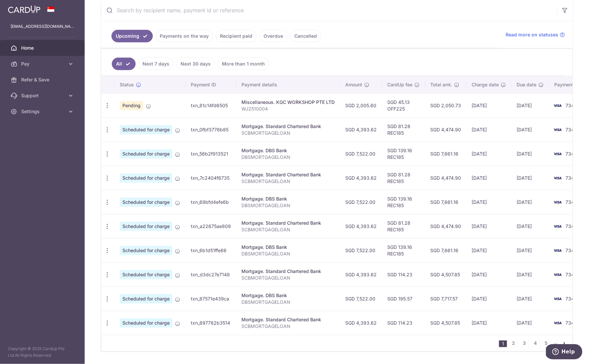 Image resolution: width=589 pixels, height=364 pixels. I want to click on th: Payment details, so click(288, 85).